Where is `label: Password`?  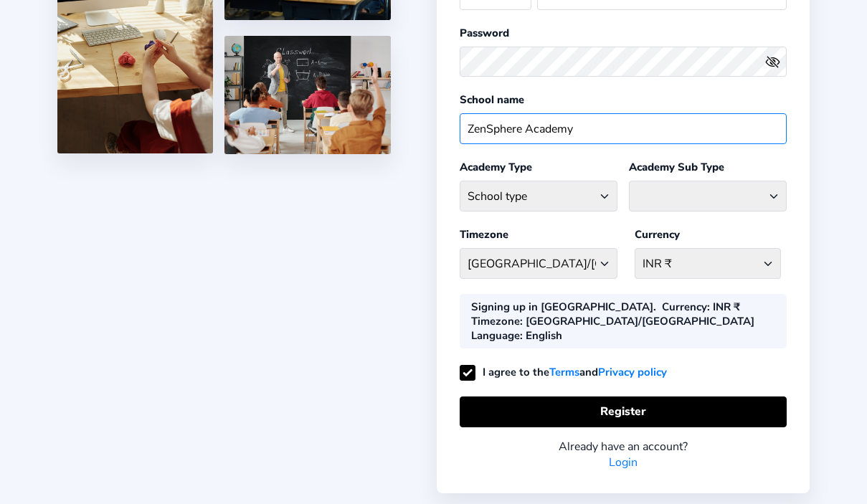
label: Password is located at coordinates (484, 33).